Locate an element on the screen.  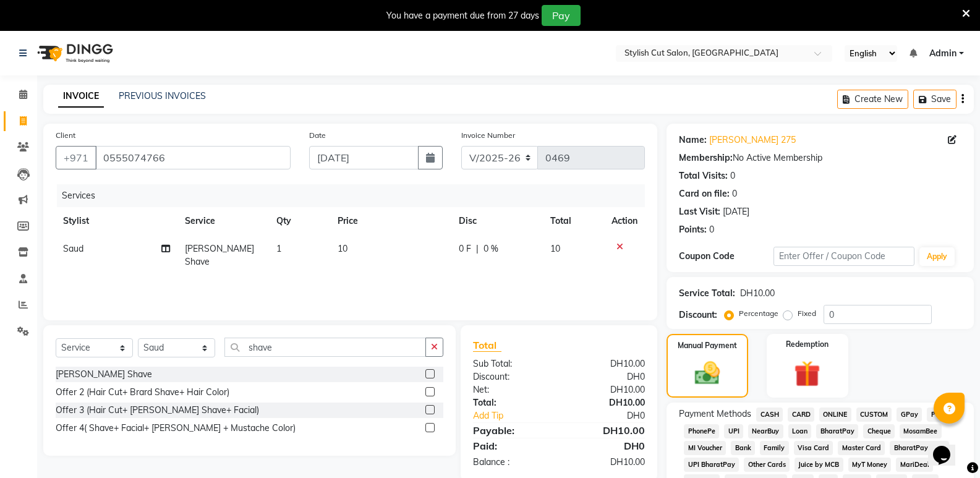
span: CUSTOM is located at coordinates (875, 415).